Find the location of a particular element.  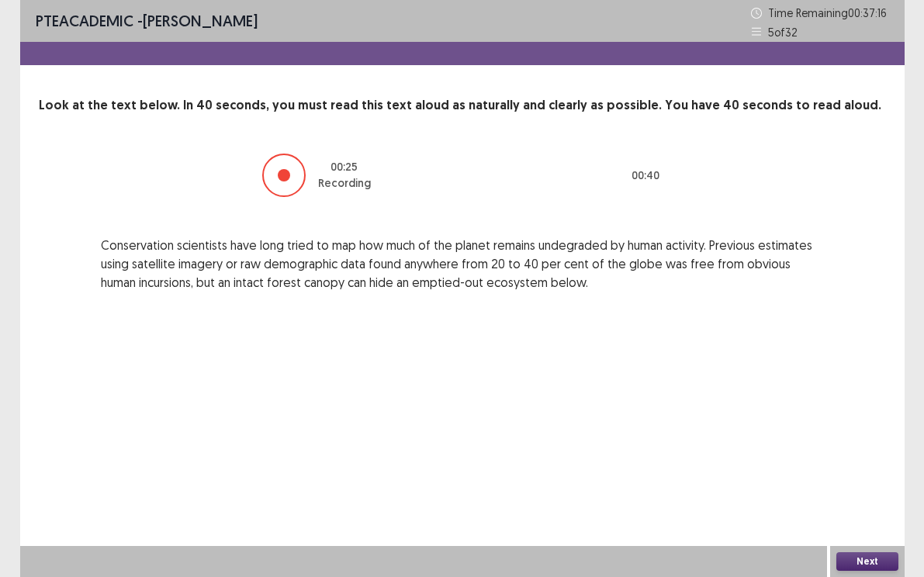

p: Time Remaining 00 : 37 : 16 is located at coordinates (829, 13).